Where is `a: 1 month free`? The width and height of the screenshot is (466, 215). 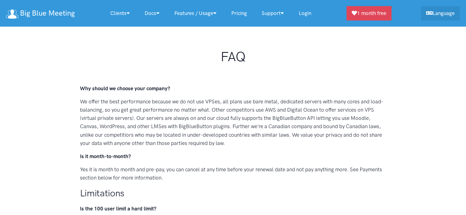 a: 1 month free is located at coordinates (369, 13).